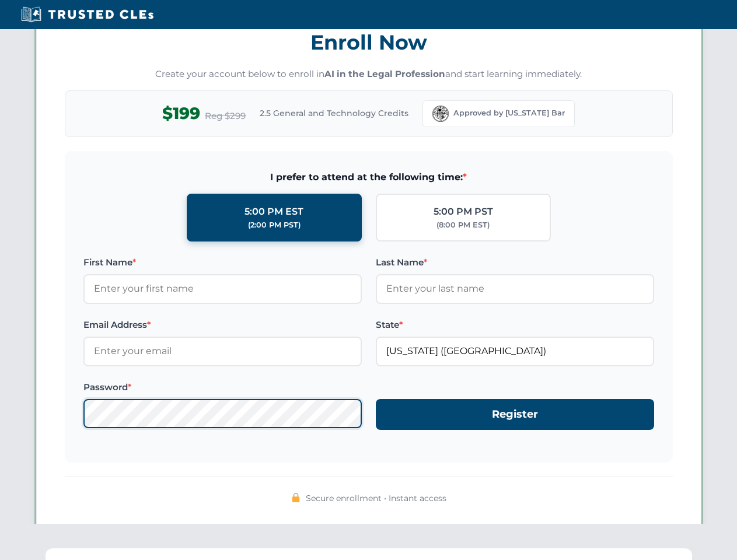 Image resolution: width=737 pixels, height=560 pixels. What do you see at coordinates (385, 73) in the screenshot?
I see `strong: AI in the Legal Profession` at bounding box center [385, 73].